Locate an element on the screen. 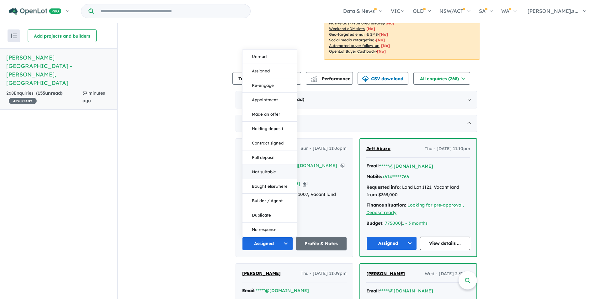 The width and height of the screenshot is (595, 299). a: View details ... is located at coordinates (445, 243).